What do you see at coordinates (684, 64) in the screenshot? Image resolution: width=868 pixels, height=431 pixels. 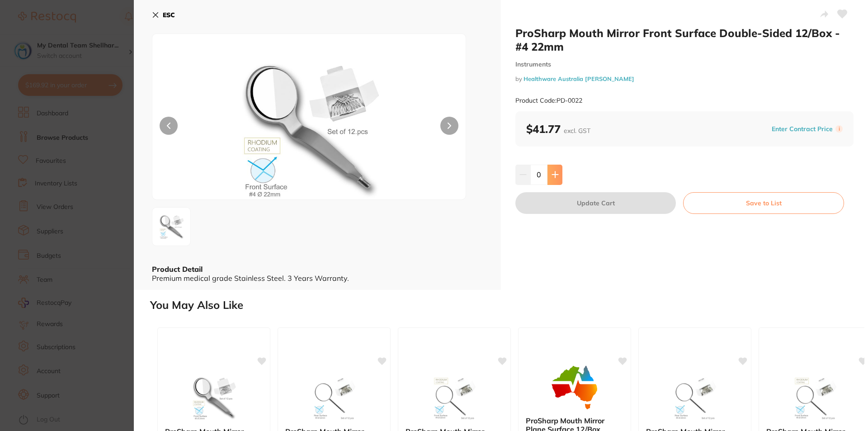 I see `small: Instruments` at bounding box center [684, 64].